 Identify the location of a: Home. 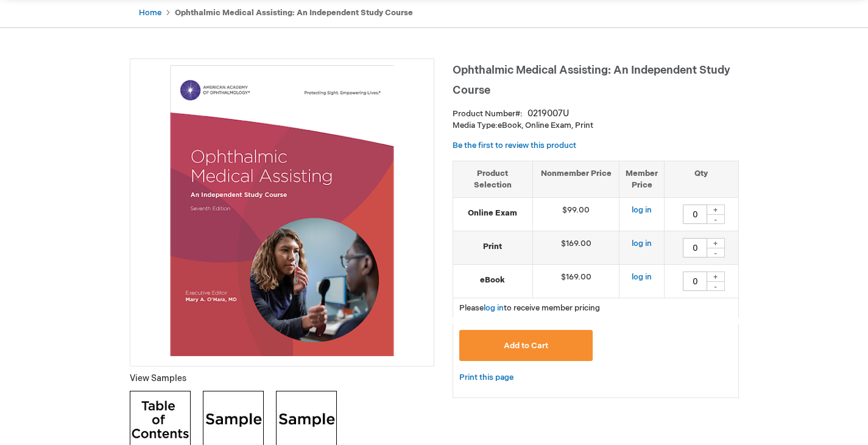
(150, 13).